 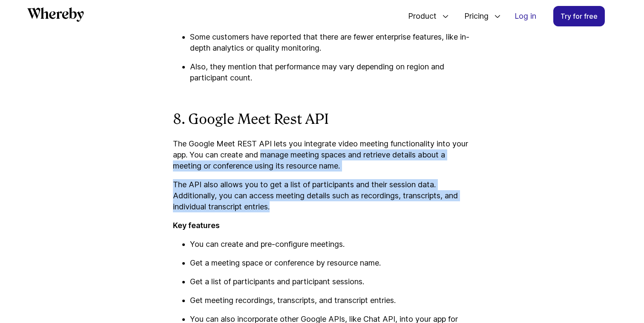 What do you see at coordinates (525, 16) in the screenshot?
I see `a: Log in` at bounding box center [525, 16].